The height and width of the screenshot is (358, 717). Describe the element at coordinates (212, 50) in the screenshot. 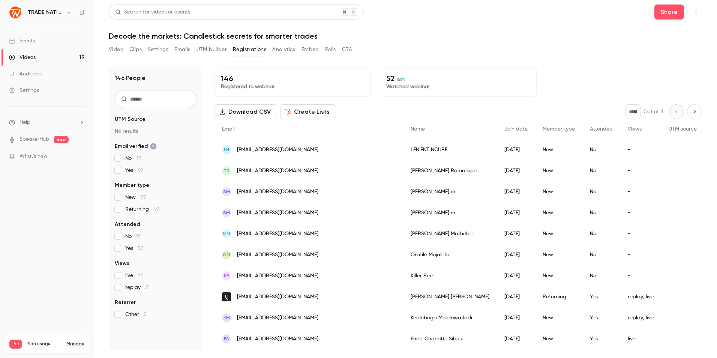

I see `button: UTM builder` at that location.